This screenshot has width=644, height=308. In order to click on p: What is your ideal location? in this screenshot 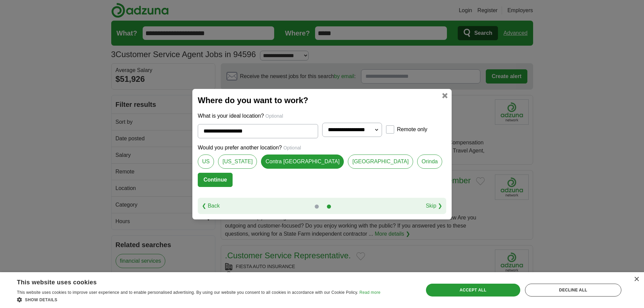, I will do `click(322, 116)`.